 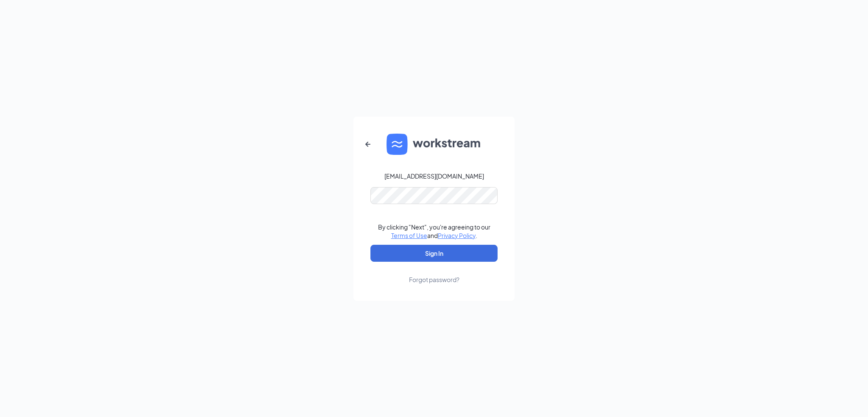 I want to click on a: Forgot password?, so click(x=434, y=273).